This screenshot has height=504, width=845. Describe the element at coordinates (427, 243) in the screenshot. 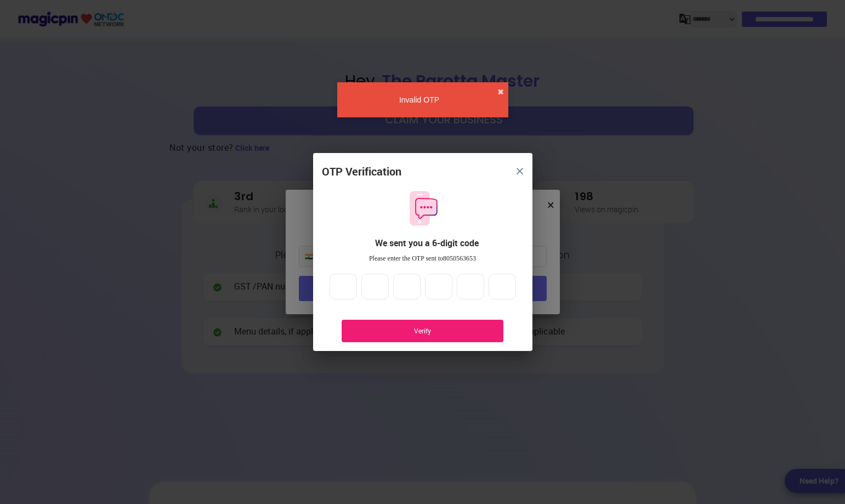

I see `div: We sent you a 6-digit code` at that location.